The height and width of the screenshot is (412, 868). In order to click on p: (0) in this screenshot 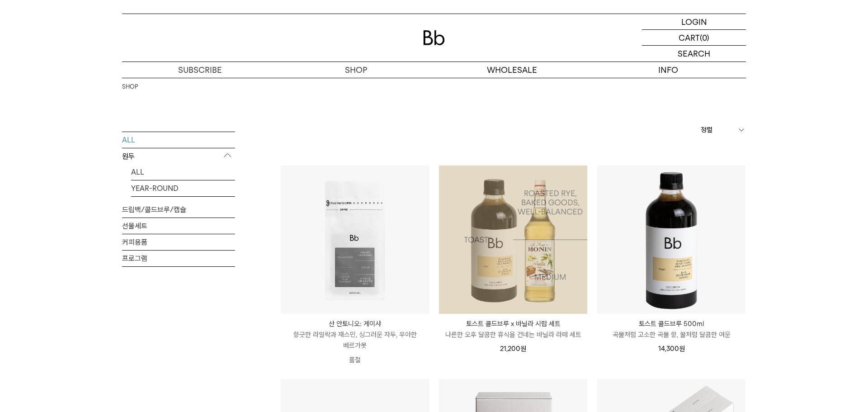, I will do `click(704, 37)`.